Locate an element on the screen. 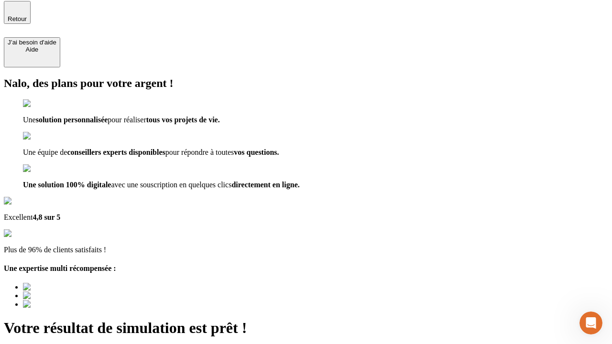  span: pour réaliser is located at coordinates (127, 120).